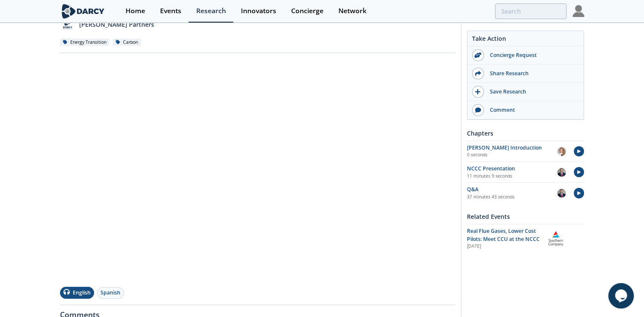 This screenshot has width=644, height=317. Describe the element at coordinates (513, 155) in the screenshot. I see `p: 0 seconds` at that location.